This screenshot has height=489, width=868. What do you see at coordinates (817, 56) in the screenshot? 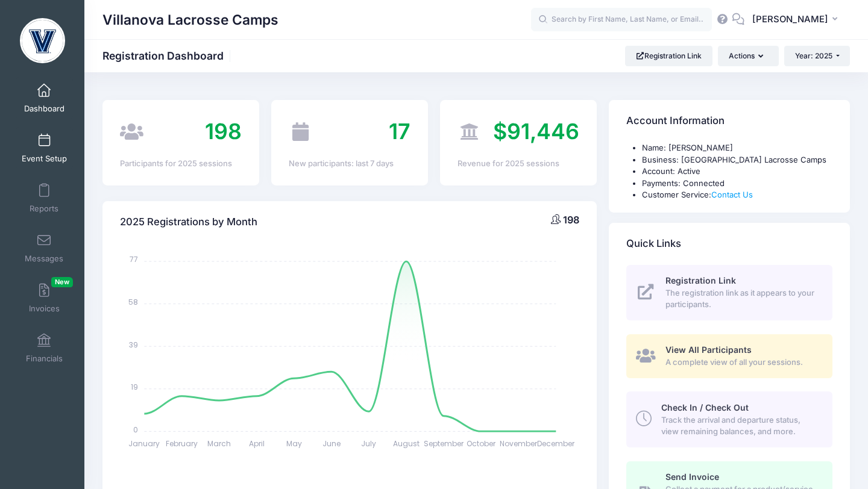
I see `button: Year: 2025` at bounding box center [817, 56].